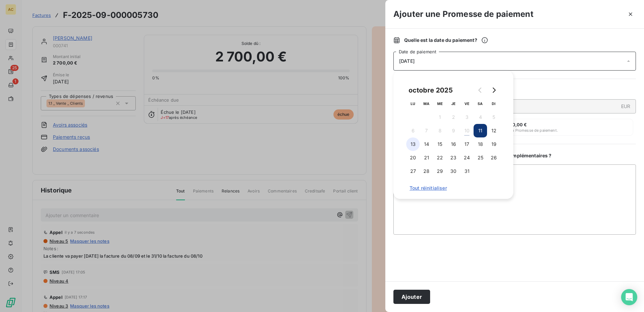 The height and width of the screenshot is (312, 644). Describe the element at coordinates (494, 104) in the screenshot. I see `th: dimanche` at that location.